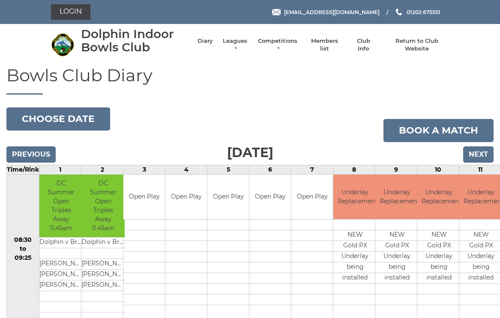  What do you see at coordinates (102, 170) in the screenshot?
I see `td: 2` at bounding box center [102, 170].